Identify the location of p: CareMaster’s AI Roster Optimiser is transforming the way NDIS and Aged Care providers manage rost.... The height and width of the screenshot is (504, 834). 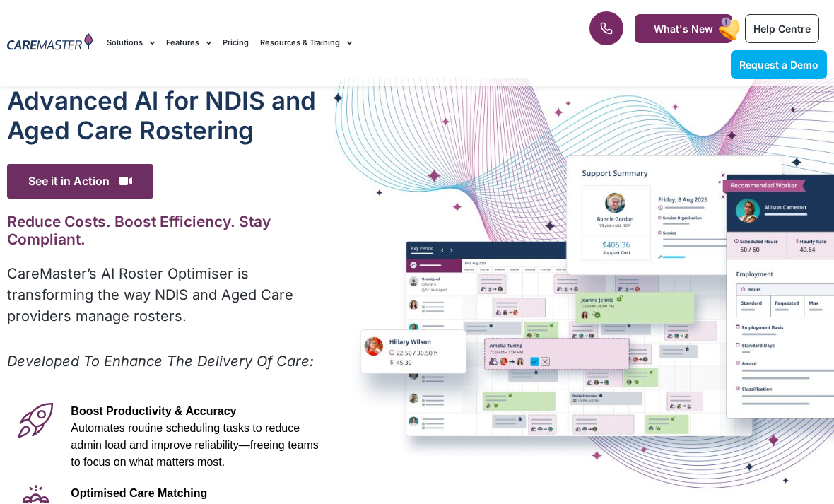
(171, 296).